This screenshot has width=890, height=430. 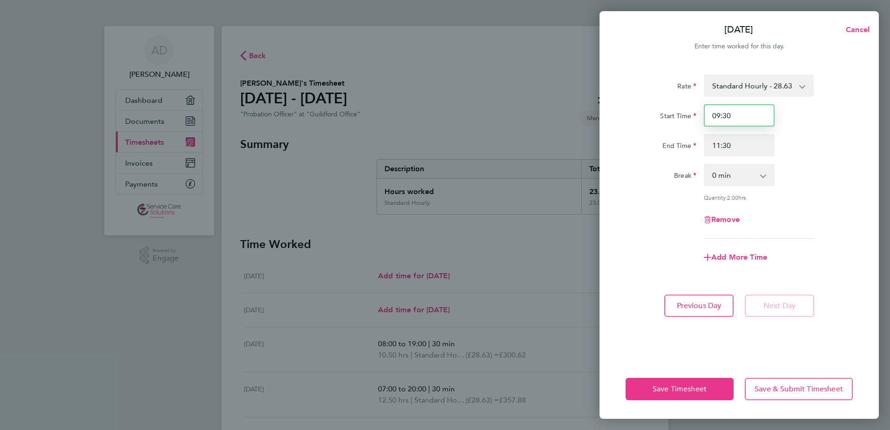 I want to click on span: 2.00, so click(x=733, y=197).